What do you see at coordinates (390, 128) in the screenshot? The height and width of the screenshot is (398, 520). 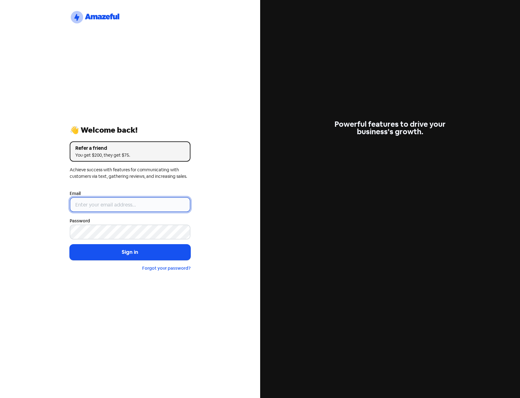 I see `div: Powerful features to drive your business's growth.` at bounding box center [390, 128].